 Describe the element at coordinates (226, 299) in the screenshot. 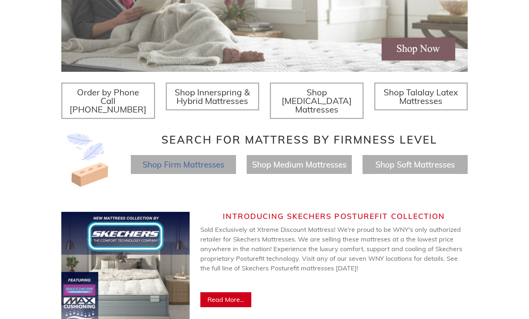

I see `span: Read More...` at that location.